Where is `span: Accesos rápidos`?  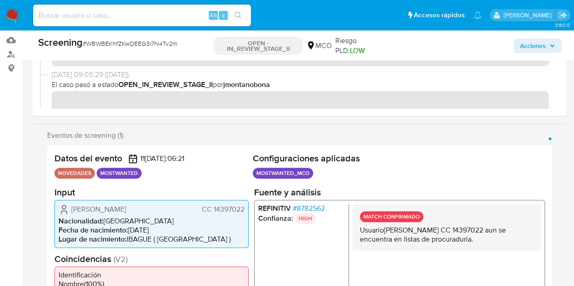
span: Accesos rápidos is located at coordinates (439, 15).